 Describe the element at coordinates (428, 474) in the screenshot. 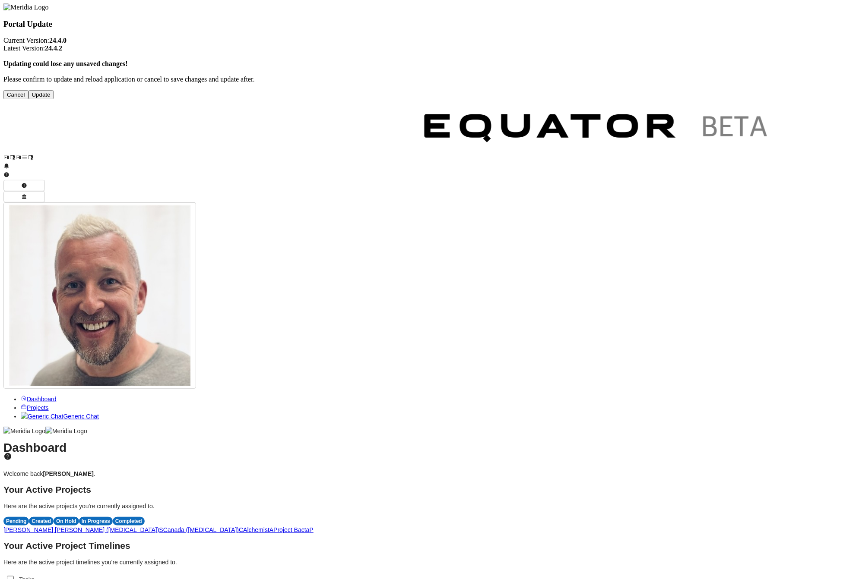

I see `p: Welcome back .` at that location.